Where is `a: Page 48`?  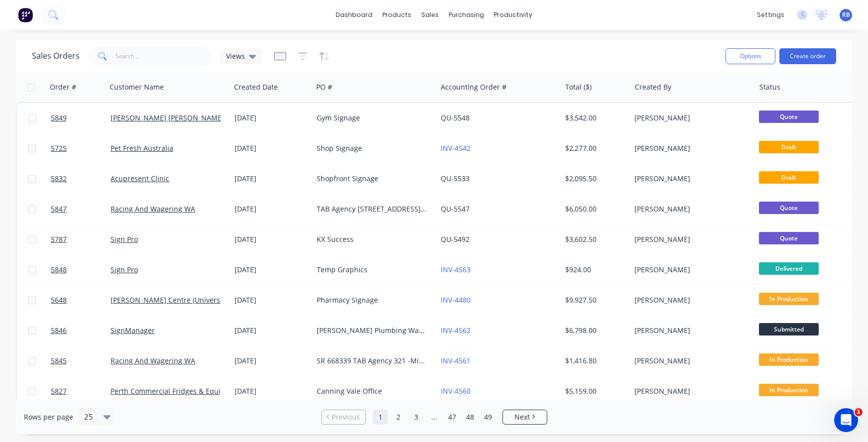 a: Page 48 is located at coordinates (470, 417).